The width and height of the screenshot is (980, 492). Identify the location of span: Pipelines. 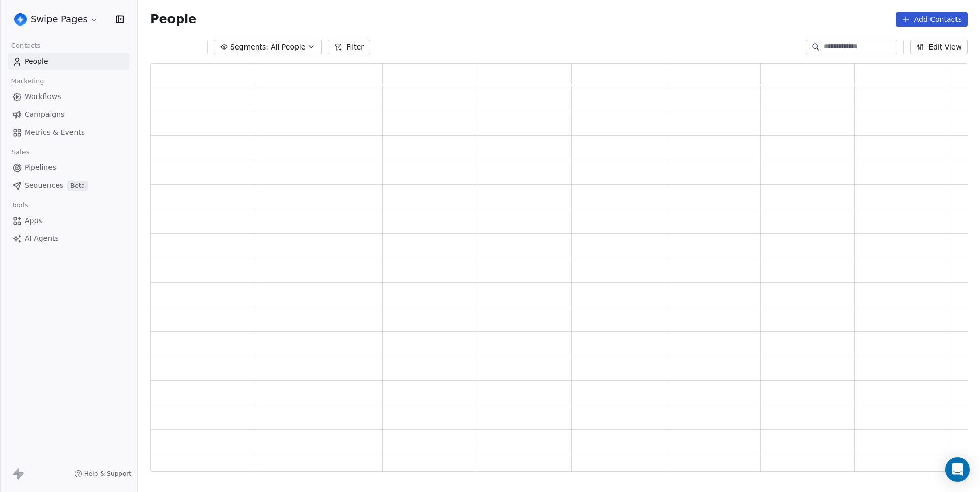
(40, 167).